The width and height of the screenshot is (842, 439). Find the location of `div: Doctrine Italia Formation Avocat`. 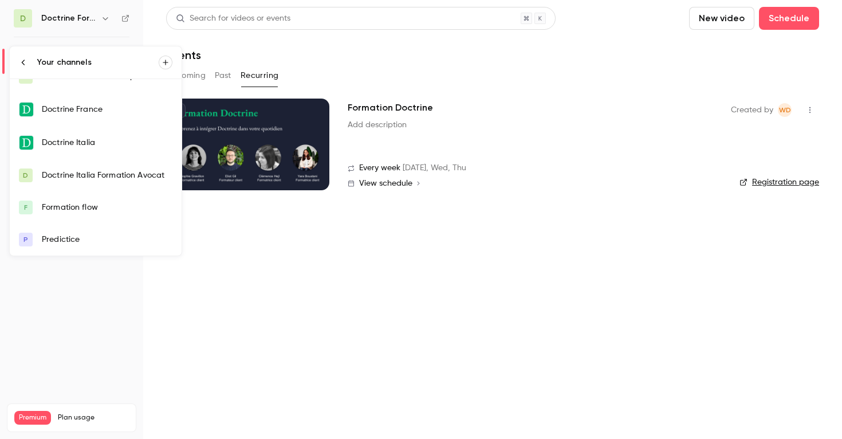

div: Doctrine Italia Formation Avocat is located at coordinates (107, 175).